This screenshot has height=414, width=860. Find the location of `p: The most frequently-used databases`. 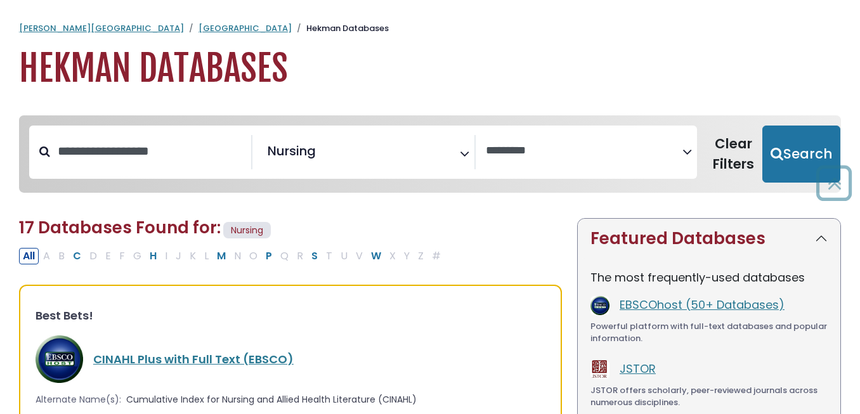

p: The most frequently-used databases is located at coordinates (709, 277).